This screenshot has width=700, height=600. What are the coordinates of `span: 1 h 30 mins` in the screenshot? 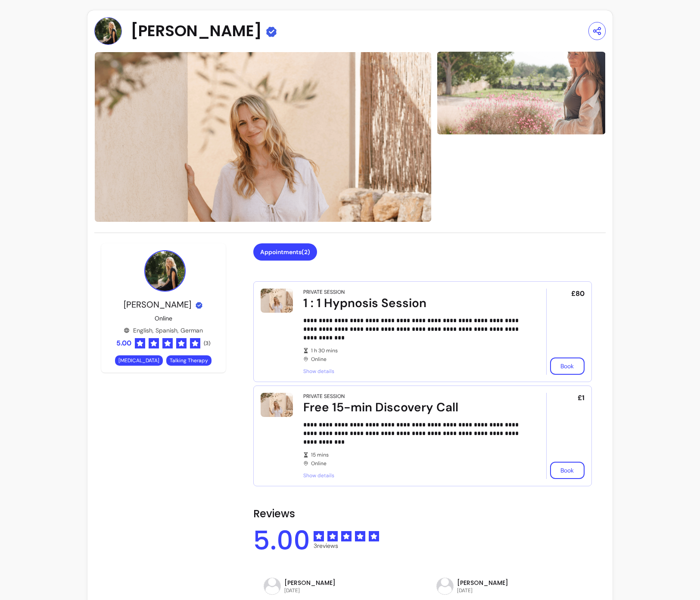 It's located at (417, 351).